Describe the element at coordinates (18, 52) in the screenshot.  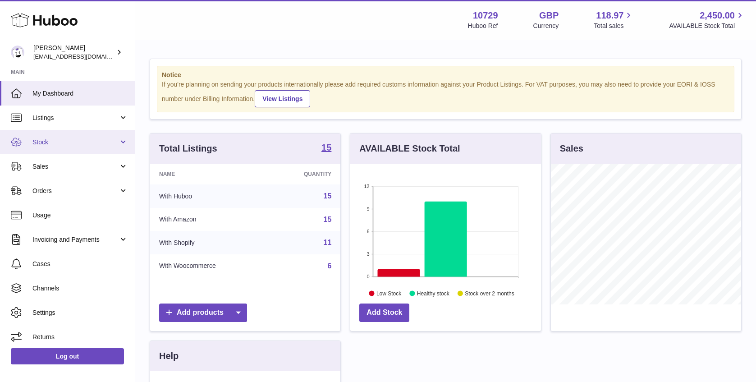
I see `img: hello@mikkoa.com` at that location.